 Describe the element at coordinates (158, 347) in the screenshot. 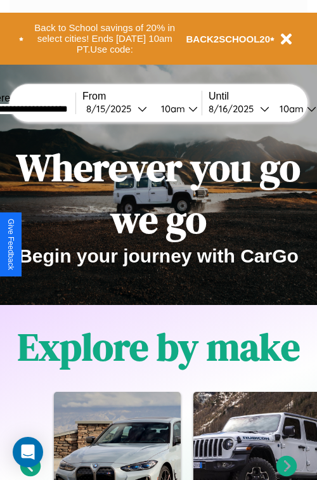

I see `h1: Explore by make` at that location.